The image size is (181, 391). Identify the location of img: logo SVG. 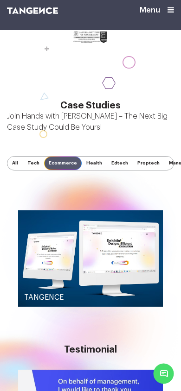
(32, 11).